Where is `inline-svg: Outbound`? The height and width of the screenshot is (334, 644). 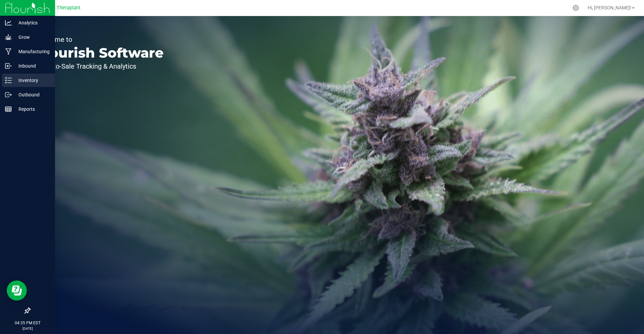
inline-svg: Outbound is located at coordinates (9, 95).